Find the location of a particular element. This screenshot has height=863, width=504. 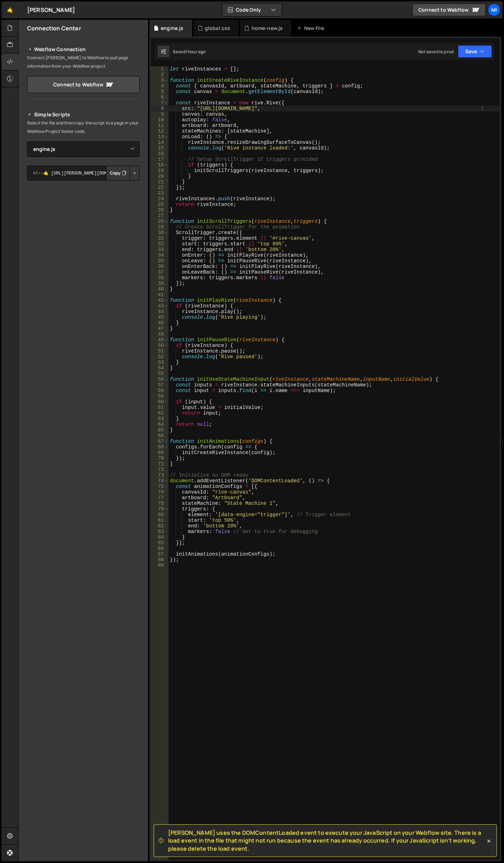

div: 78 is located at coordinates (160, 504).